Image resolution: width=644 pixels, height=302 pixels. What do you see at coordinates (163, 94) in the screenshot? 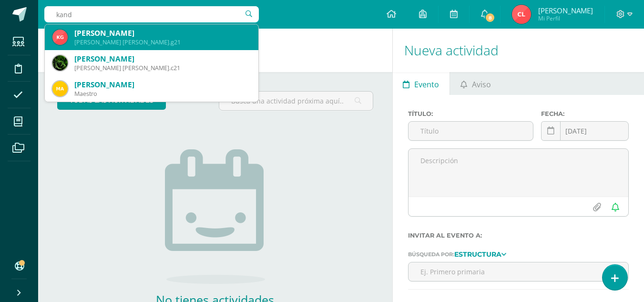
I see `div: Maestro` at bounding box center [163, 94].